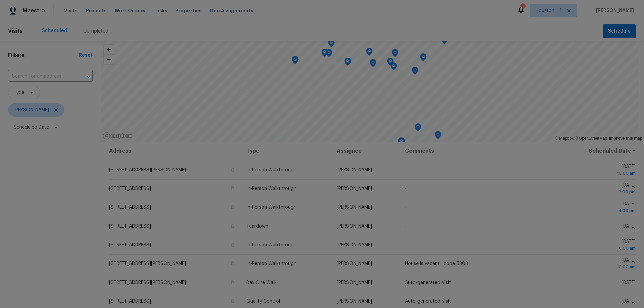  Describe the element at coordinates (232, 11) in the screenshot. I see `span: Geo Assignments` at that location.